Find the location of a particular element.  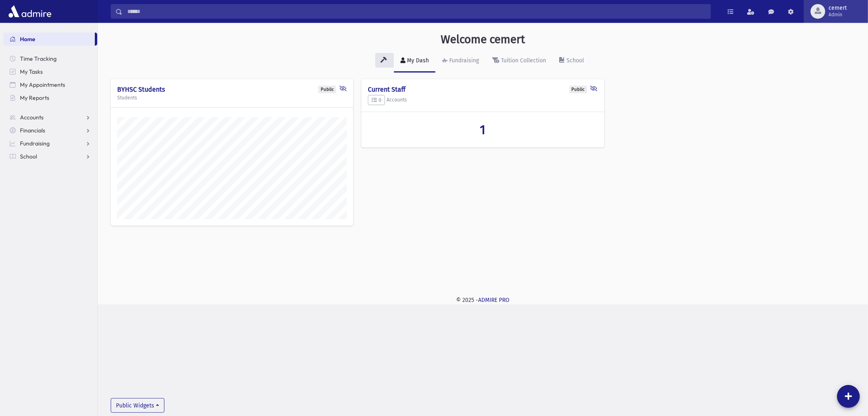

div: My Dash is located at coordinates (417, 60).